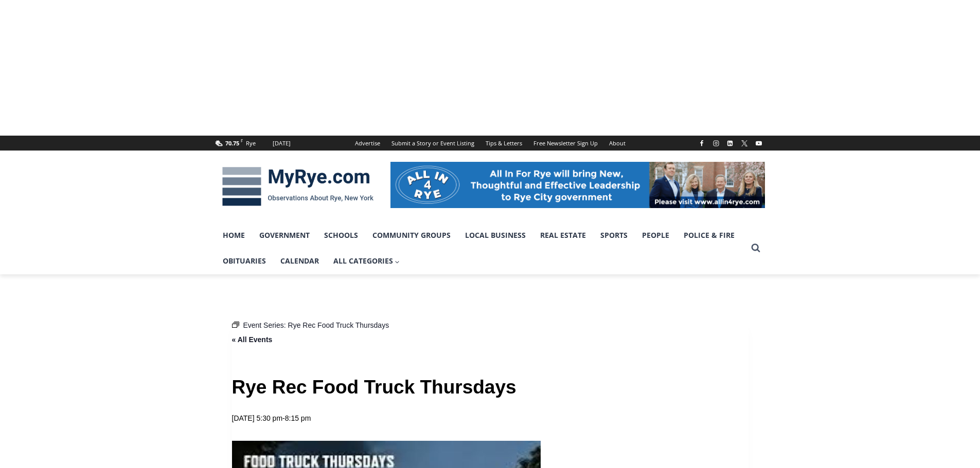 Image resolution: width=980 pixels, height=468 pixels. I want to click on a: Calendar, so click(299, 261).